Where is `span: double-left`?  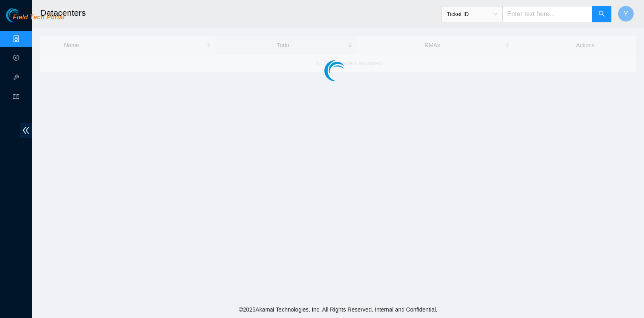
span: double-left is located at coordinates (26, 130).